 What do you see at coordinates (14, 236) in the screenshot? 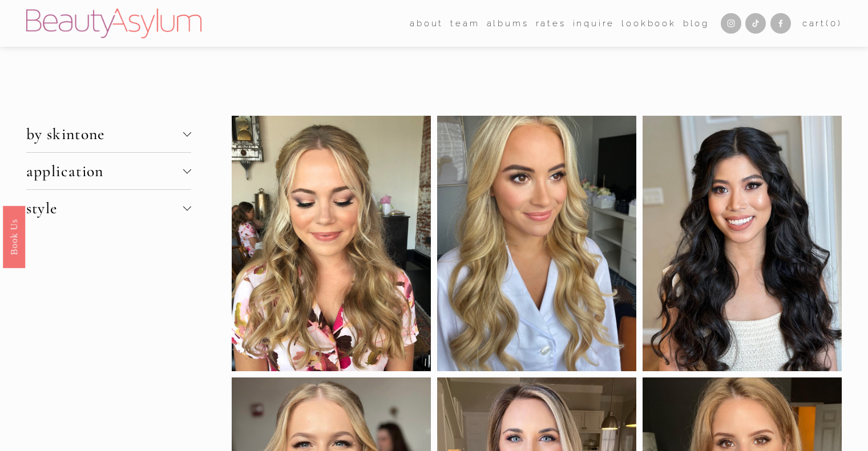
I see `a: Book Us` at bounding box center [14, 236].